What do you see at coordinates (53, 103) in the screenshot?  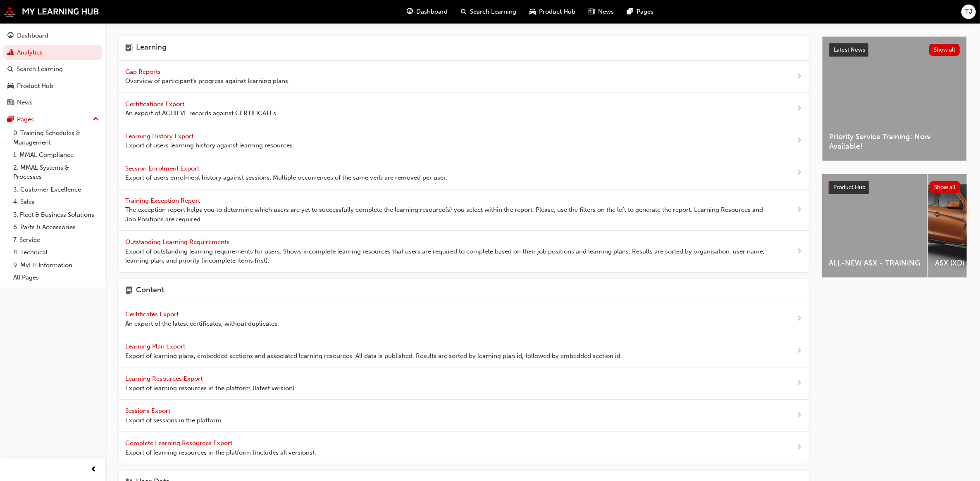 I see `a: News` at bounding box center [53, 103].